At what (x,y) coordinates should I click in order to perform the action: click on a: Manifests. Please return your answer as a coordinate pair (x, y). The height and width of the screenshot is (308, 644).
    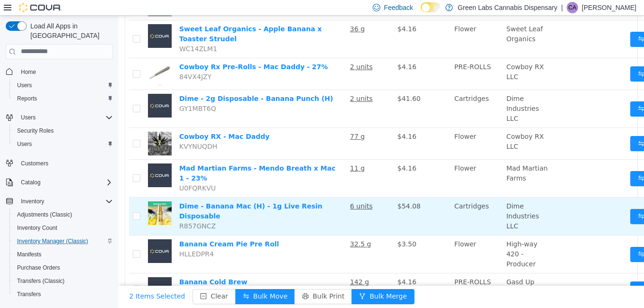
    Looking at the image, I should click on (29, 255).